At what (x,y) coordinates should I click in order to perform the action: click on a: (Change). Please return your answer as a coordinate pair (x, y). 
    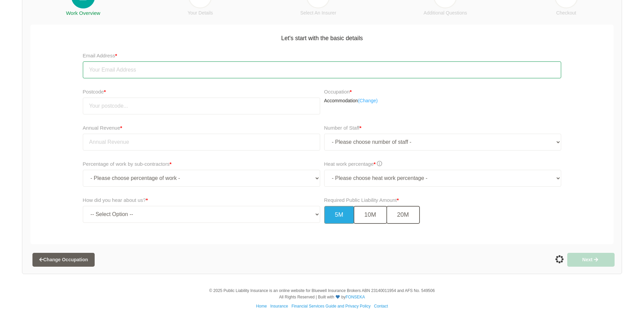
    Looking at the image, I should click on (368, 101).